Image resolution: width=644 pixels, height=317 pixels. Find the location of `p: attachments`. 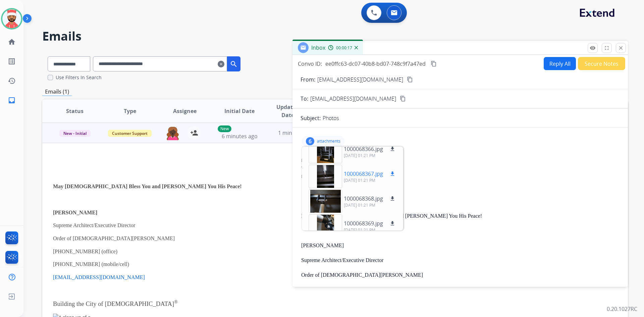

p: attachments is located at coordinates (328, 141).